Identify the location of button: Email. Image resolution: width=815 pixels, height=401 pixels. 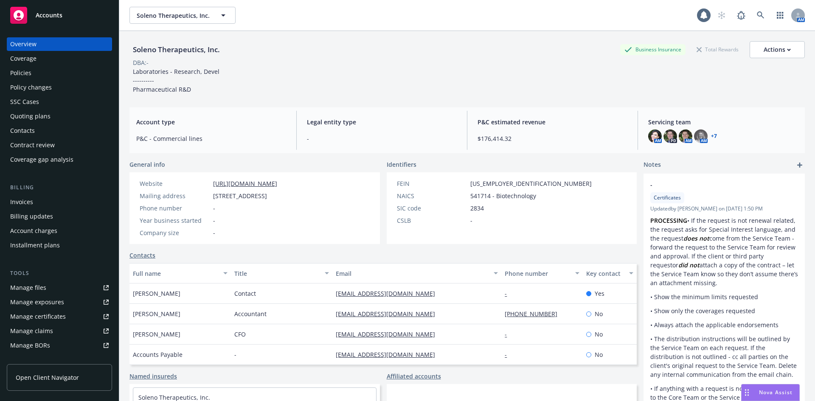
(417, 273).